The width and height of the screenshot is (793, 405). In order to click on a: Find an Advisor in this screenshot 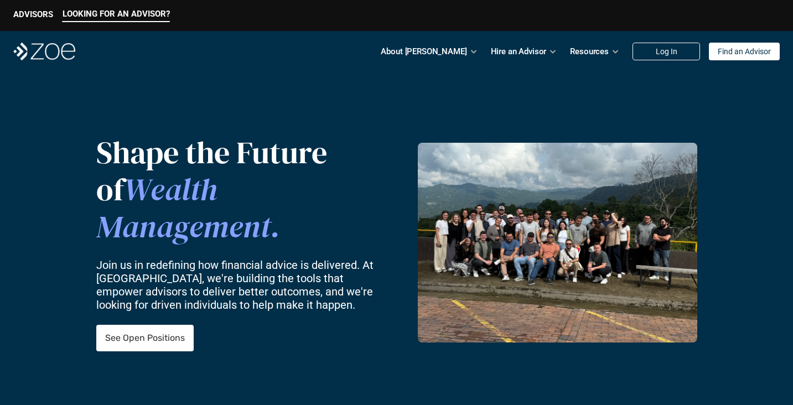, I will do `click(744, 51)`.